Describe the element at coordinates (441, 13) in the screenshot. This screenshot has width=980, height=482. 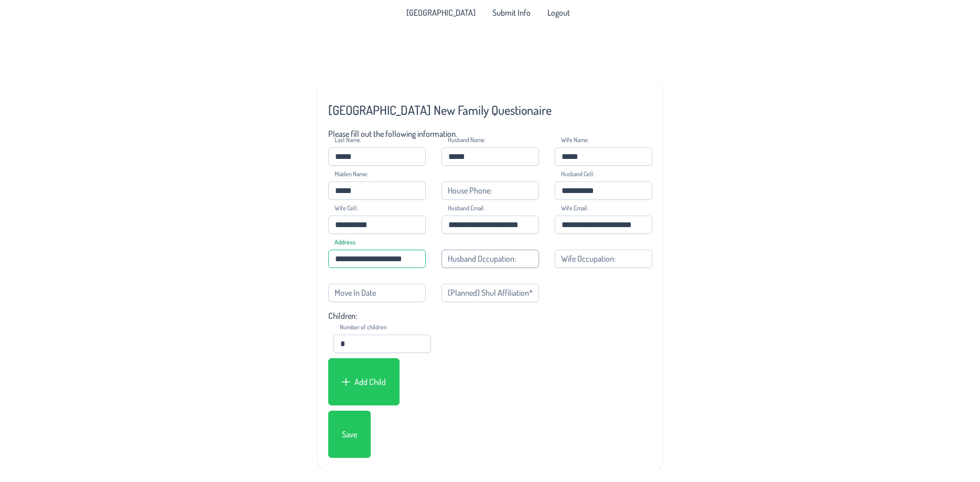
I see `li: Pine Lake Park` at that location.